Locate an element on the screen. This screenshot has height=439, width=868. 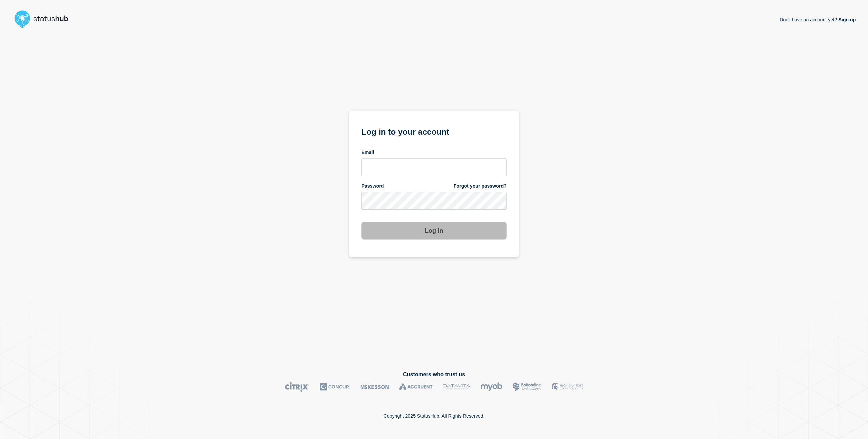
p: Copyright 2025 StatusHub. All Rights Reserved. is located at coordinates (434, 416).